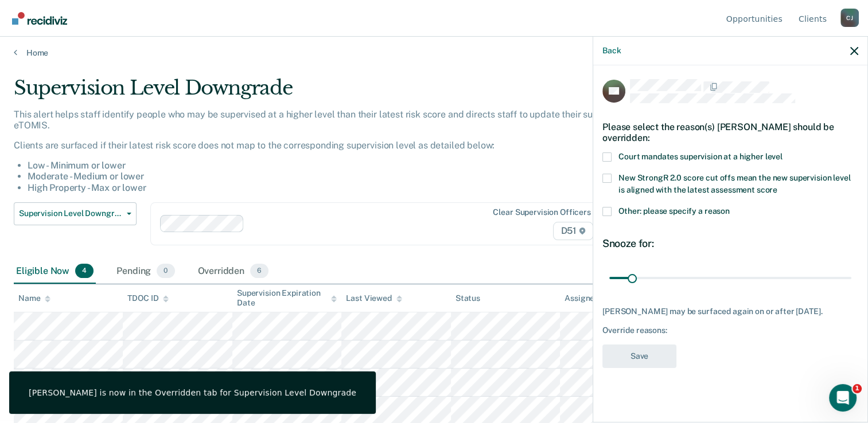 The height and width of the screenshot is (423, 868). I want to click on div: Override reasons:, so click(730, 330).